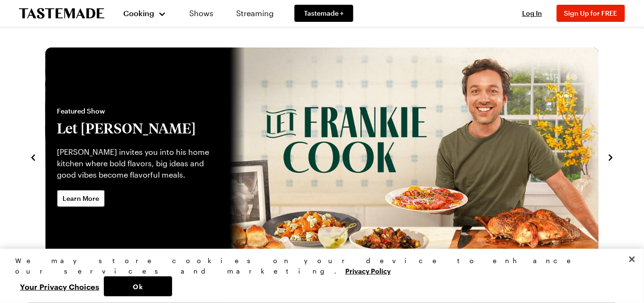 Image resolution: width=644 pixels, height=303 pixels. Describe the element at coordinates (368, 270) in the screenshot. I see `a: More information about your privacy, opens in a new tab` at that location.